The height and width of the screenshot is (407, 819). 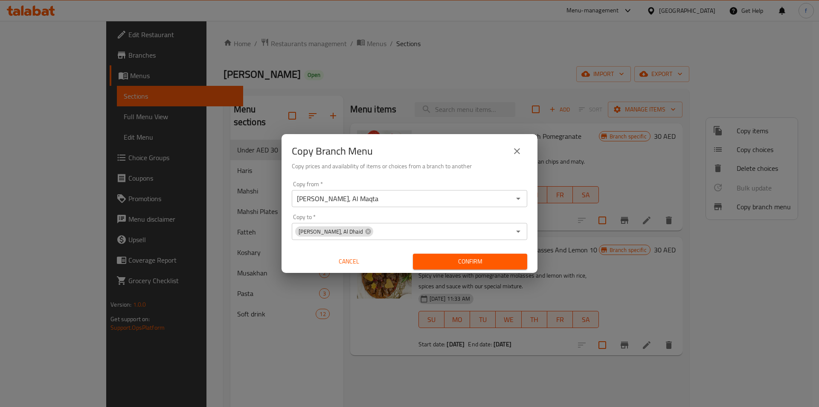 I want to click on button: Confirm, so click(x=470, y=261).